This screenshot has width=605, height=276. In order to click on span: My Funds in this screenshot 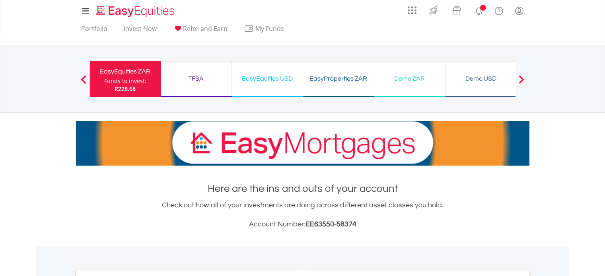, I will do `click(270, 29)`.